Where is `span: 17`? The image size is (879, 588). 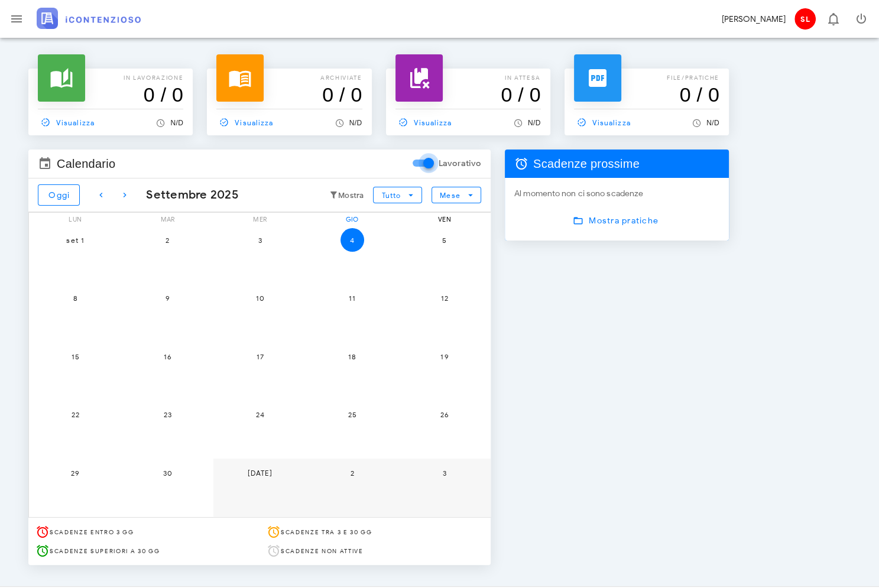 span: 17 is located at coordinates (260, 356).